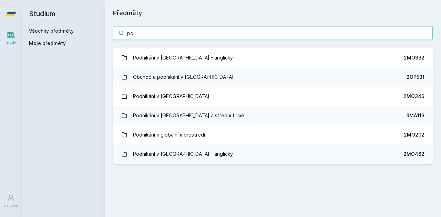 The width and height of the screenshot is (441, 217). I want to click on span: Moje předměty, so click(47, 43).